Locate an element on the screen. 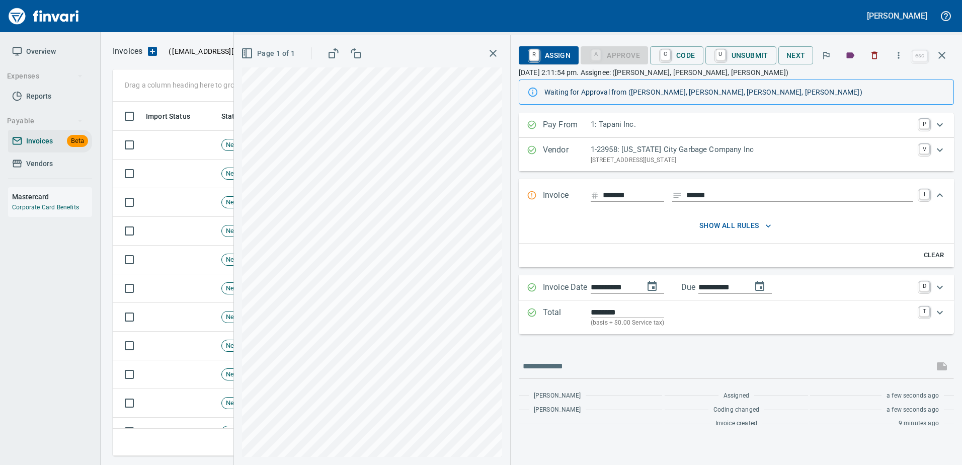 This screenshot has width=962, height=465. a: esc is located at coordinates (920, 56).